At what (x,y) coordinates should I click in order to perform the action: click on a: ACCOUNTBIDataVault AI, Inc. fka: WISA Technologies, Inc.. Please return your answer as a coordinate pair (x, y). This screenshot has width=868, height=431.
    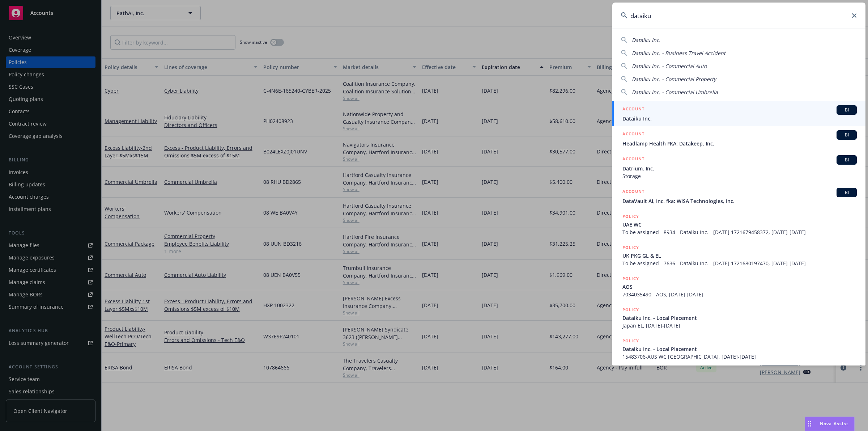
    Looking at the image, I should click on (739, 196).